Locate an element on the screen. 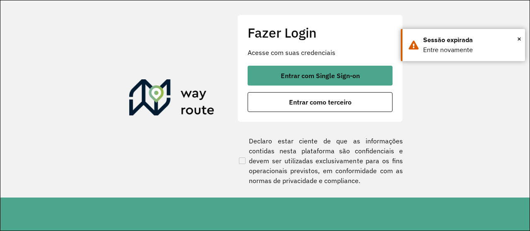 This screenshot has height=231, width=530. span: Entrar com Single Sign-on is located at coordinates (320, 76).